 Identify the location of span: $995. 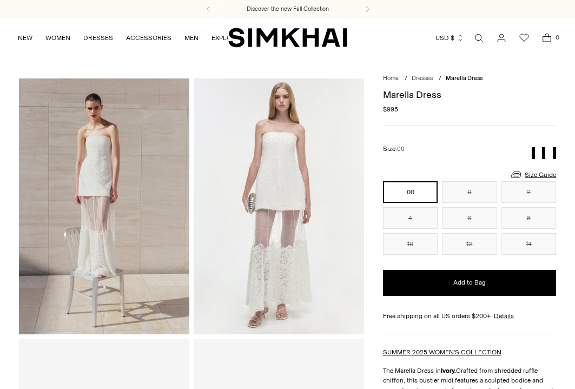
(391, 109).